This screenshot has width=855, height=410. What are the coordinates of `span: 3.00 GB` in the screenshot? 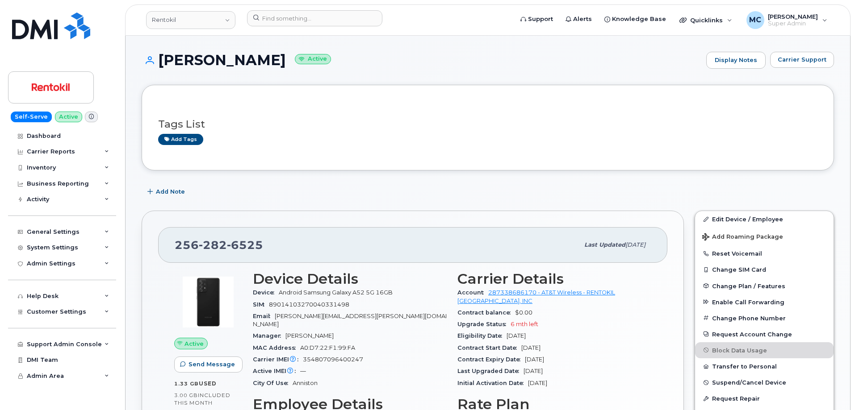 It's located at (186, 396).